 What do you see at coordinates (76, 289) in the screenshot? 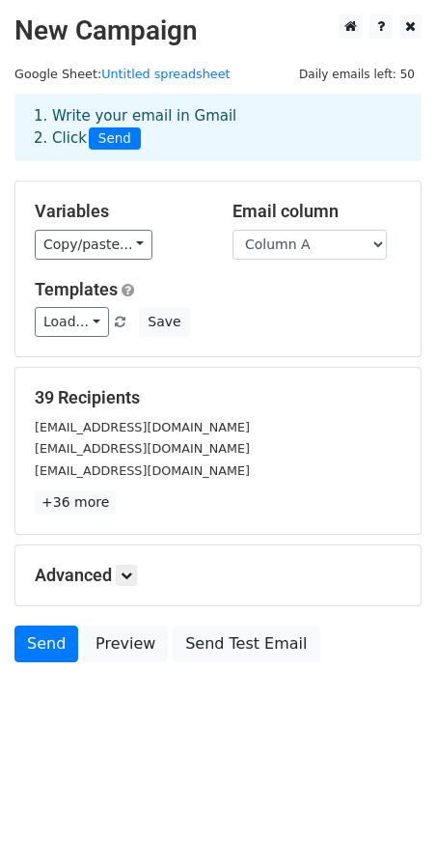
I see `a: Templates` at bounding box center [76, 289].